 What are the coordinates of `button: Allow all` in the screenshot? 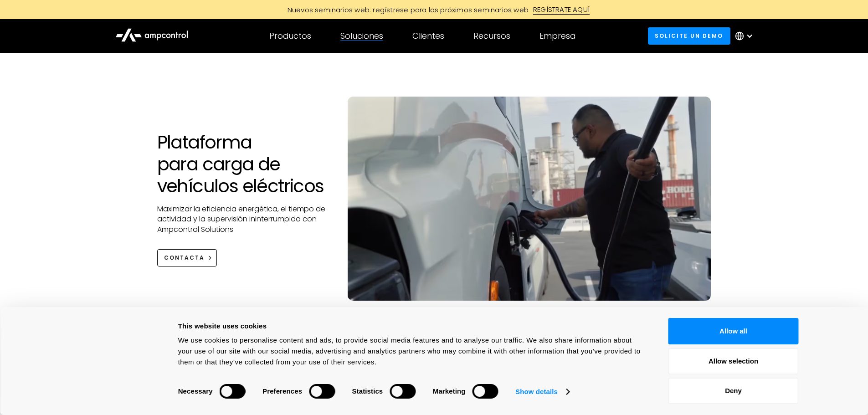 It's located at (733, 331).